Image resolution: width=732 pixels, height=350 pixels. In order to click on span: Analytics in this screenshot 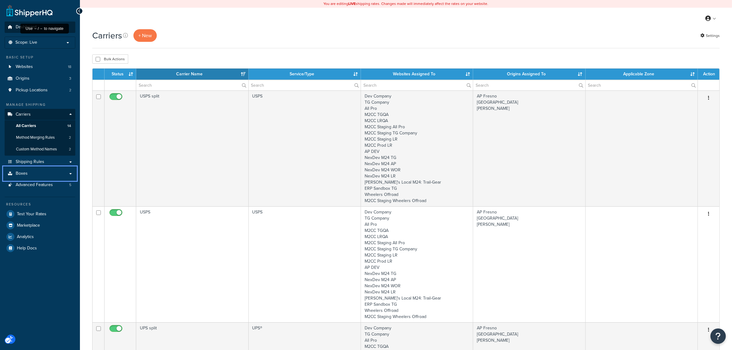, I will do `click(25, 237)`.